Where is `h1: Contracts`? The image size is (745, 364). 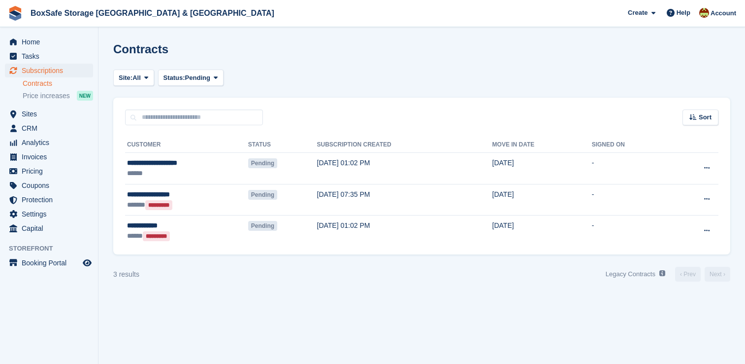 h1: Contracts is located at coordinates (141, 49).